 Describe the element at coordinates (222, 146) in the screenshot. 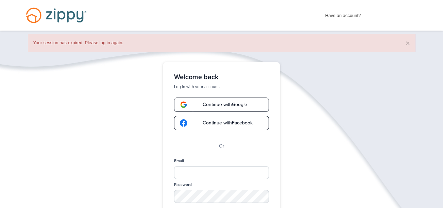

I see `p: Or` at that location.